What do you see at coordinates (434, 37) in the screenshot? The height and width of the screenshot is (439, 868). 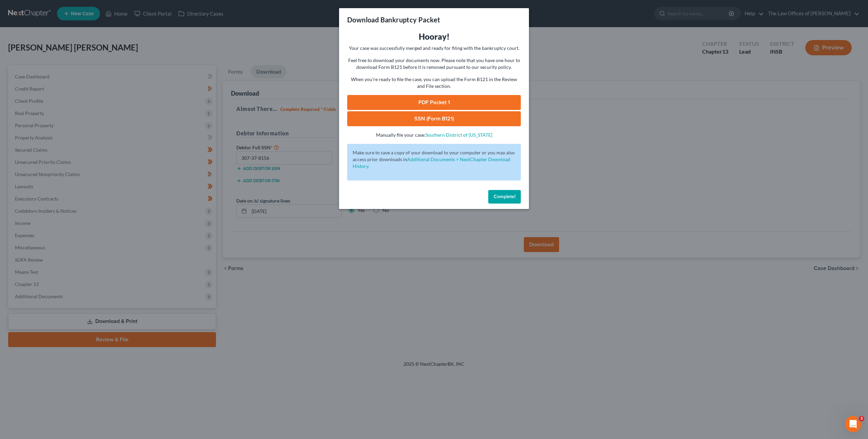 I see `h3: Hooray!` at bounding box center [434, 37].